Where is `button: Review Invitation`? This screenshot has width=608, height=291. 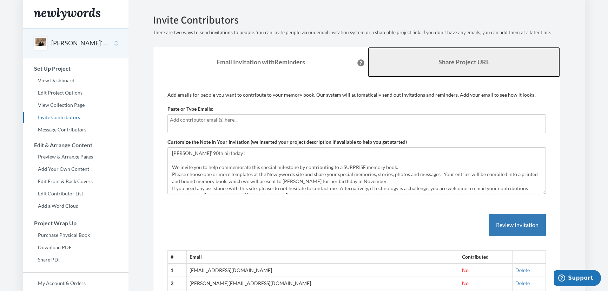
button: Review Invitation is located at coordinates (518, 225).